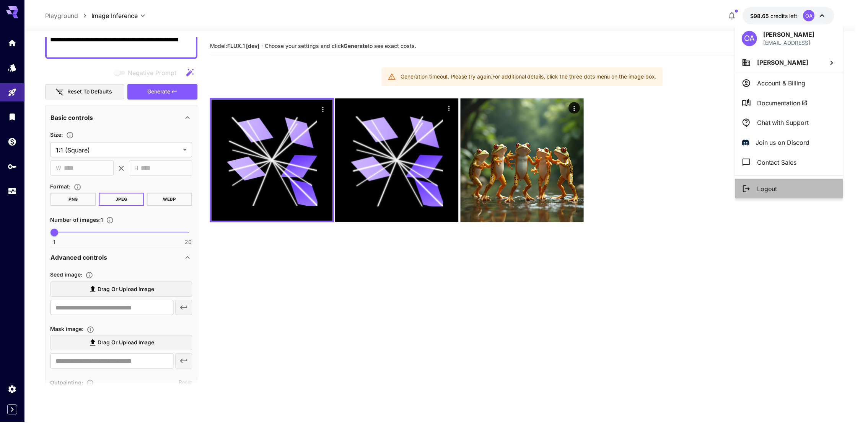 The image size is (868, 424). Describe the element at coordinates (786, 123) in the screenshot. I see `p: Chat with Support` at that location.